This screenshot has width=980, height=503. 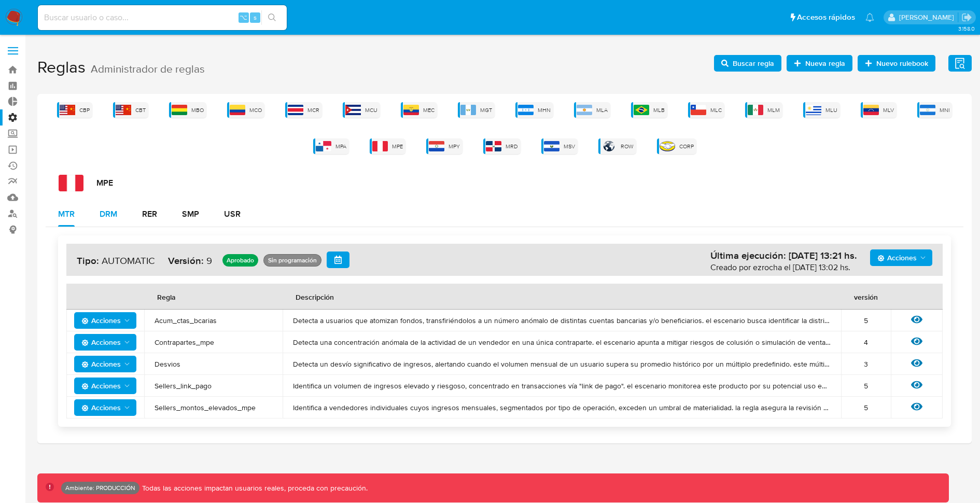 What do you see at coordinates (253, 487) in the screenshot?
I see `p: Todas las acciones impactan usuarios reales, proceda con precaución.` at bounding box center [253, 487].